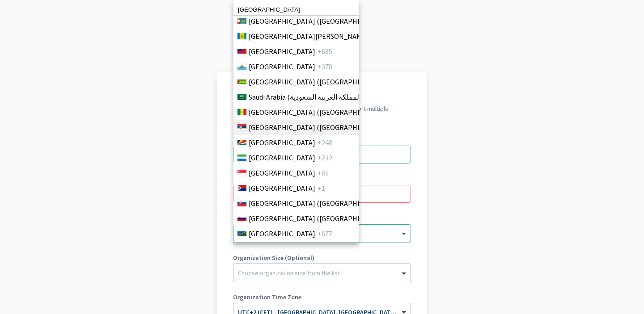  I want to click on span: +232, so click(325, 158).